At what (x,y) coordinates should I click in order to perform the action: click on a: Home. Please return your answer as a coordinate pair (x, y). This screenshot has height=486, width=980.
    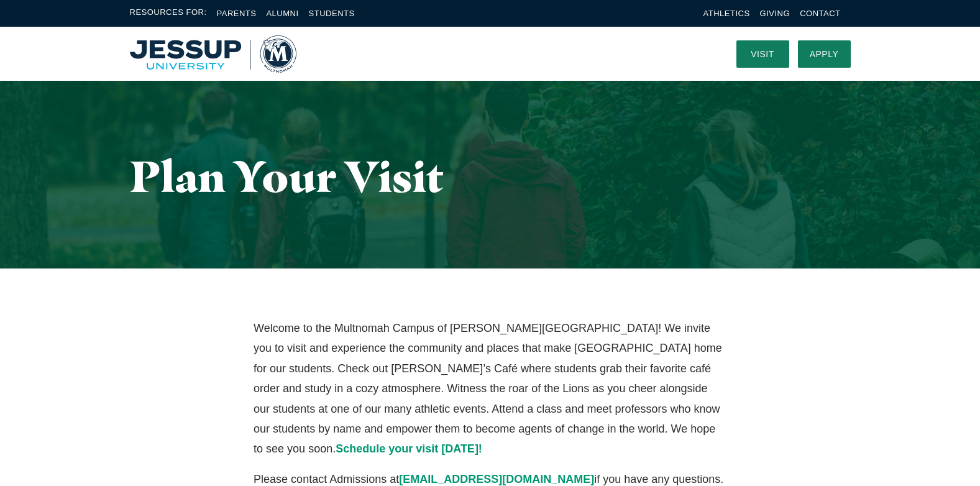
    Looking at the image, I should click on (213, 54).